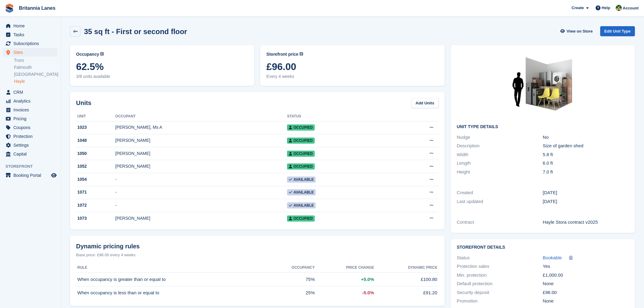 The height and width of the screenshot is (308, 644). Describe the element at coordinates (360, 267) in the screenshot. I see `span: Price change` at that location.